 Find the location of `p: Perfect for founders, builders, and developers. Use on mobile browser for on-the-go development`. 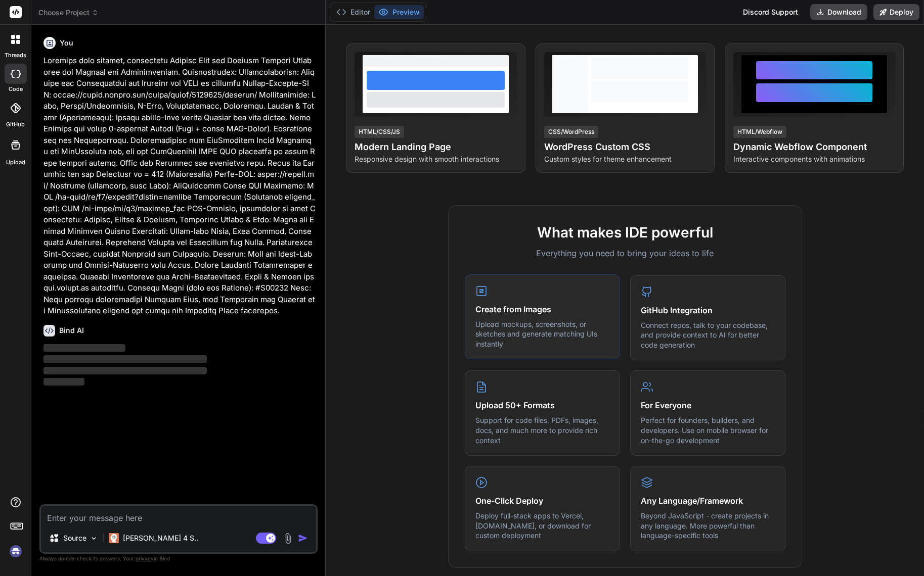

p: Perfect for founders, builders, and developers. Use on mobile browser for on-the-go development is located at coordinates (707, 430).